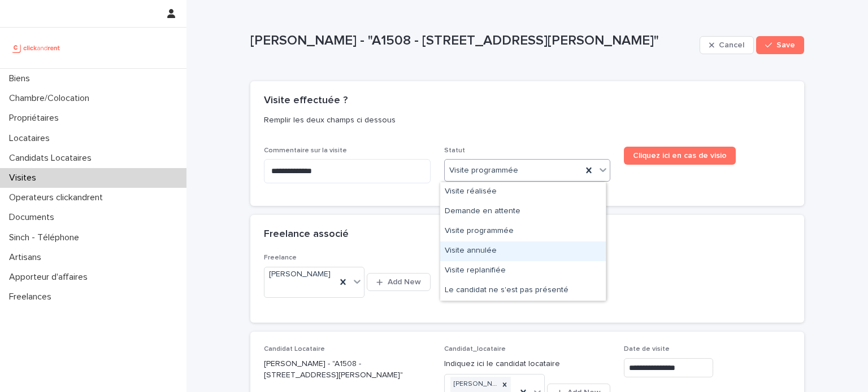  Describe the element at coordinates (36, 48) in the screenshot. I see `img: UCB0brd3T0yccxBKYDjQ` at that location.